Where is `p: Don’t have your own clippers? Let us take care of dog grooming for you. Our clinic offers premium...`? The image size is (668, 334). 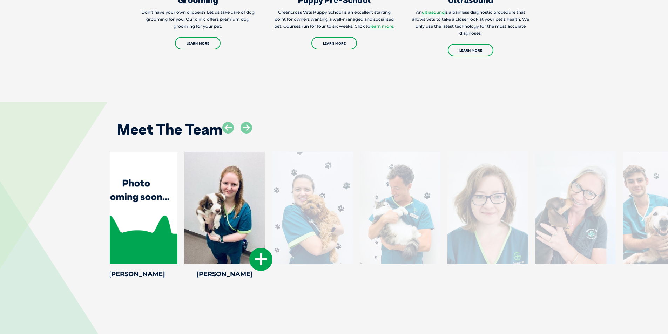 p: Don’t have your own clippers? Let us take care of dog grooming for you. Our clinic offers premium... is located at coordinates (198, 19).